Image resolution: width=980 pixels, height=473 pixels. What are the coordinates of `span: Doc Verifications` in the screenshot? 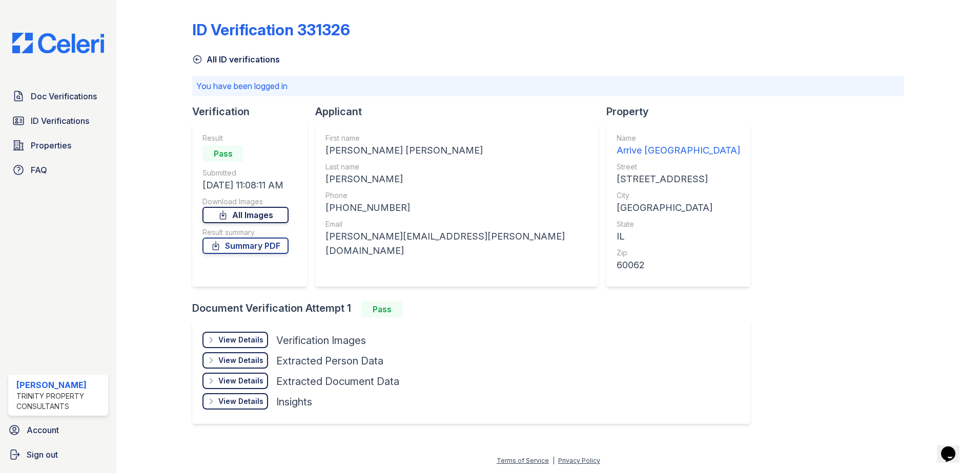 It's located at (63, 96).